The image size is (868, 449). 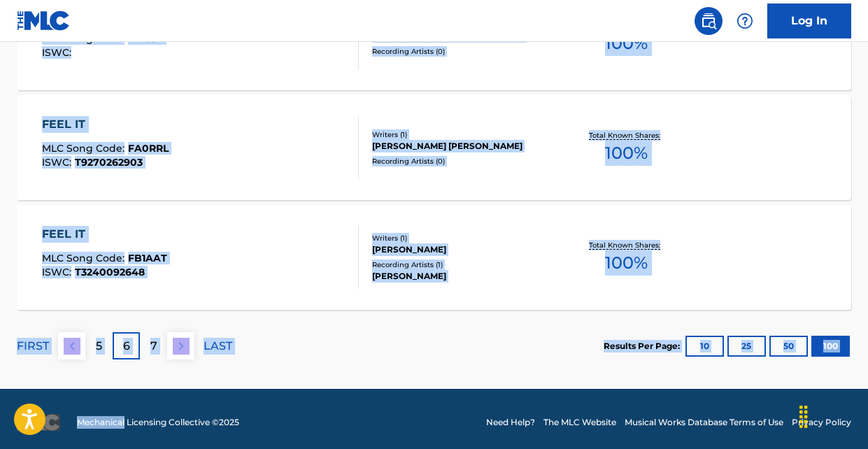 What do you see at coordinates (709, 21) in the screenshot?
I see `a: Public Search` at bounding box center [709, 21].